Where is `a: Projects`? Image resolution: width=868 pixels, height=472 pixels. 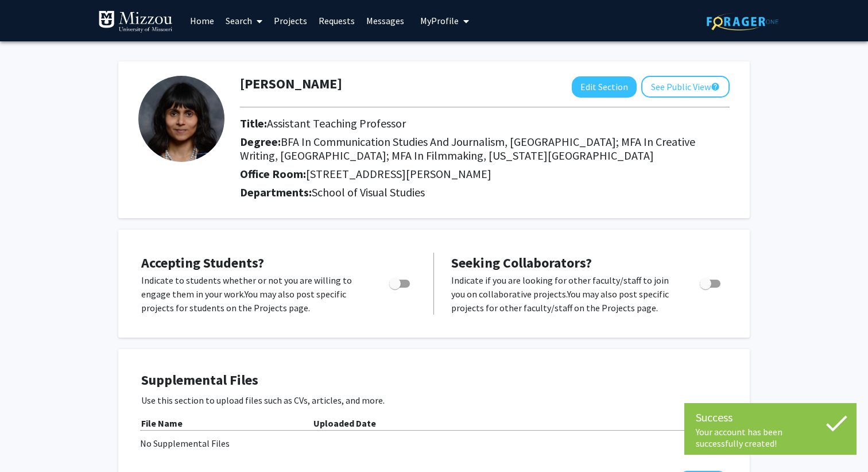
a: Projects is located at coordinates (291, 21).